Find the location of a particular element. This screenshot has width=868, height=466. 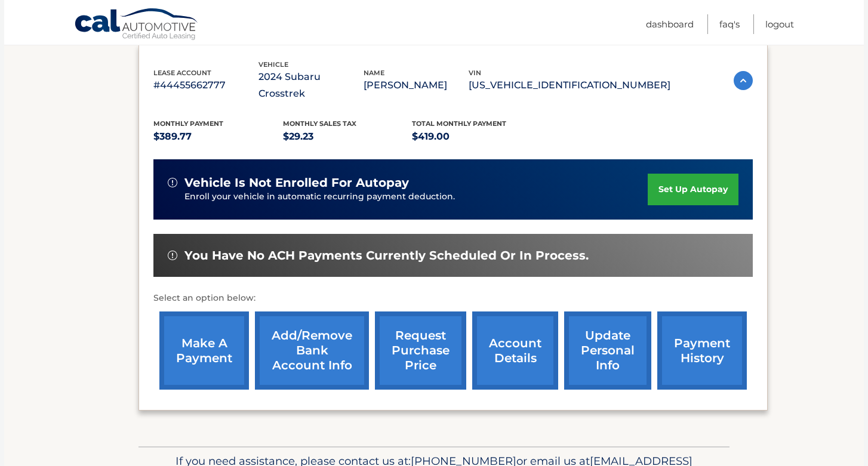

p: $389.77 is located at coordinates (218, 137).